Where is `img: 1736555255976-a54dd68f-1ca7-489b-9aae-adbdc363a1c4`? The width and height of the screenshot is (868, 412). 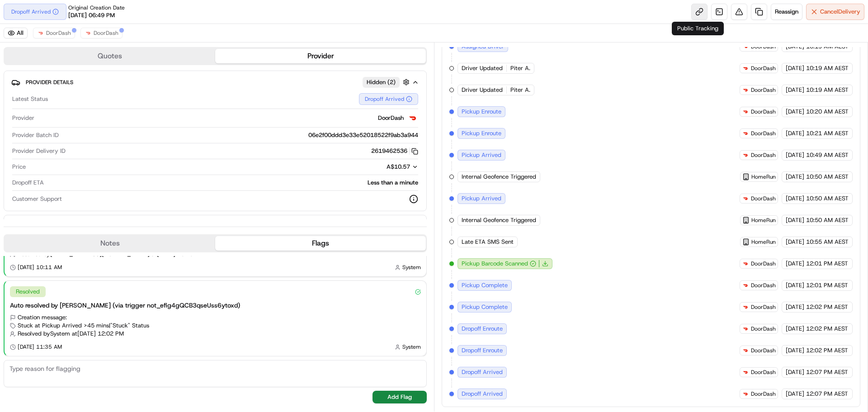
img: 1736555255976-a54dd68f-1ca7-489b-9aae-adbdc363a1c4 is located at coordinates (17, 95).